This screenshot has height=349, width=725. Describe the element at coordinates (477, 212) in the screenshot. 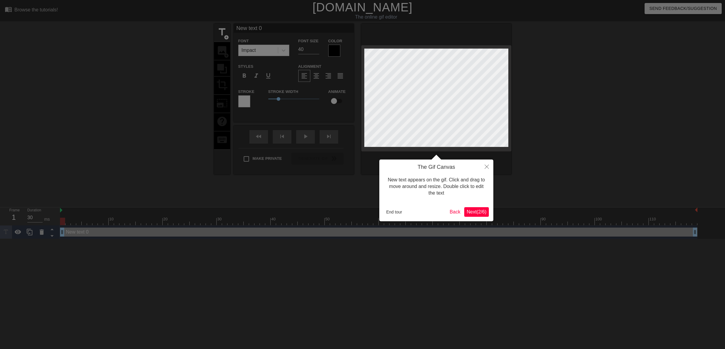

I see `button: Next` at that location.